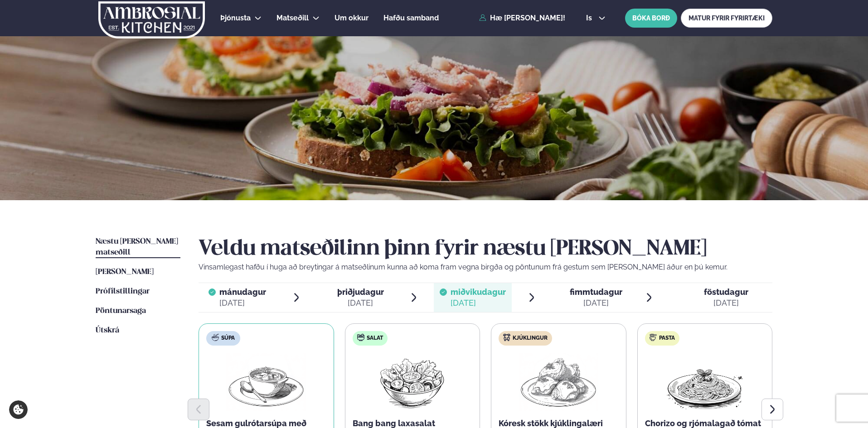 This screenshot has height=428, width=868. I want to click on a: Þjónusta, so click(235, 18).